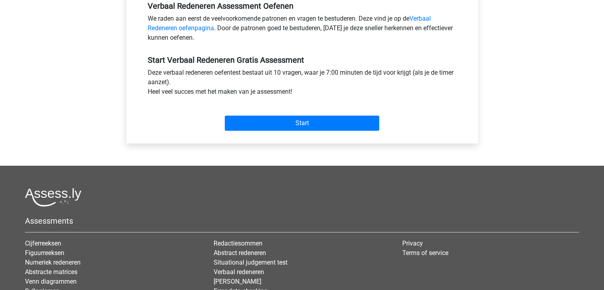  What do you see at coordinates (51, 272) in the screenshot?
I see `a: Abstracte matrices` at bounding box center [51, 272].